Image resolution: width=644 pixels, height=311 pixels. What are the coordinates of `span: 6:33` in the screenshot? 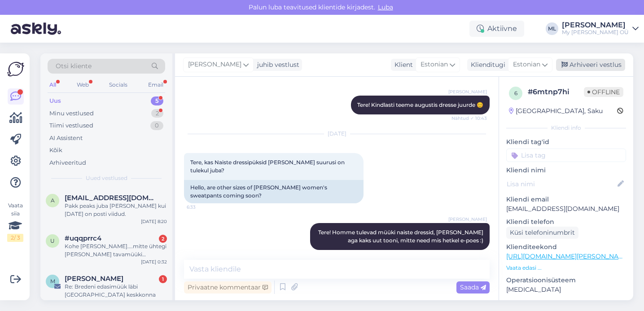 It's located at (203, 207).